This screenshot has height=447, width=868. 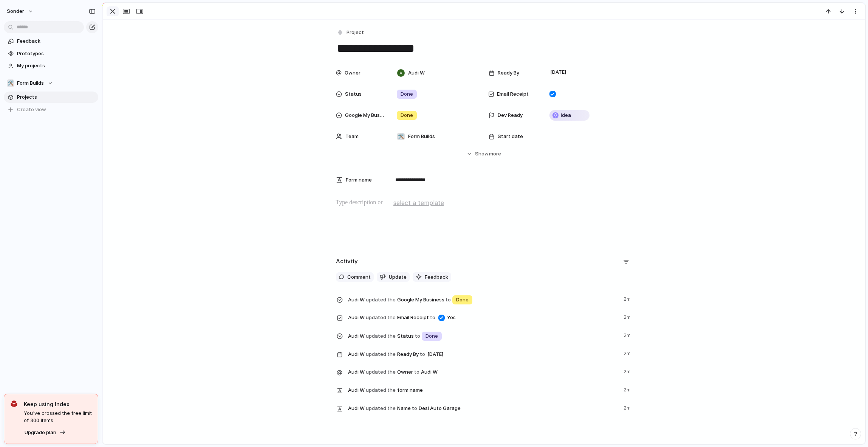 What do you see at coordinates (484, 154) in the screenshot?
I see `button: Showmore` at bounding box center [484, 154].